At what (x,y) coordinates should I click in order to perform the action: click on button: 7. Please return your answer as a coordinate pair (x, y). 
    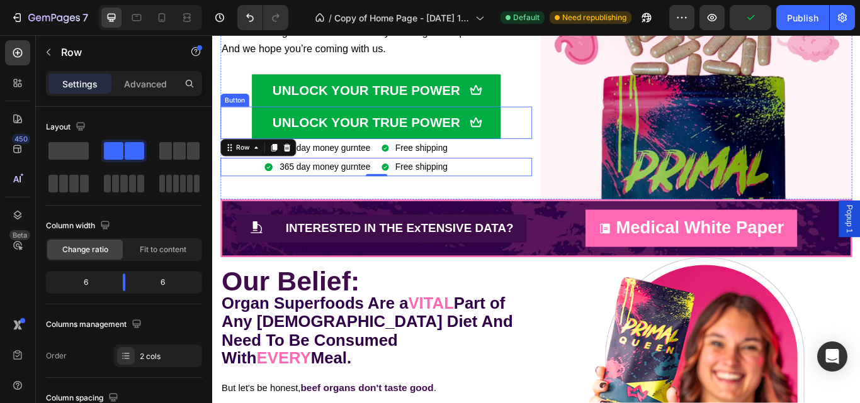
    Looking at the image, I should click on (49, 18).